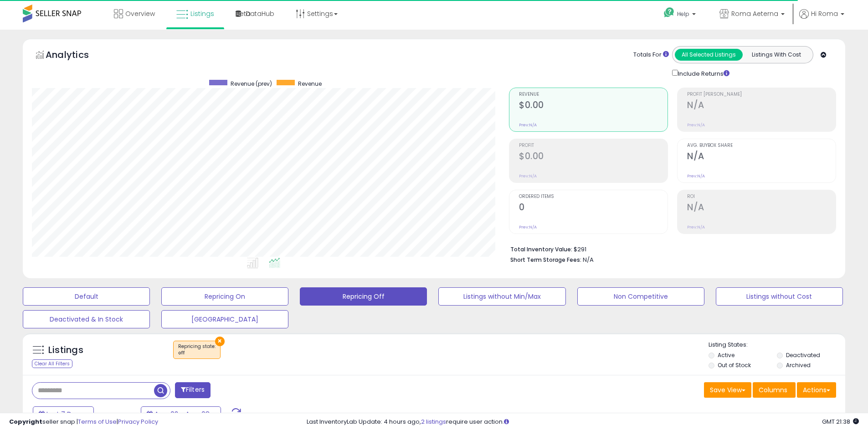  I want to click on button: Repricing Off, so click(364, 296).